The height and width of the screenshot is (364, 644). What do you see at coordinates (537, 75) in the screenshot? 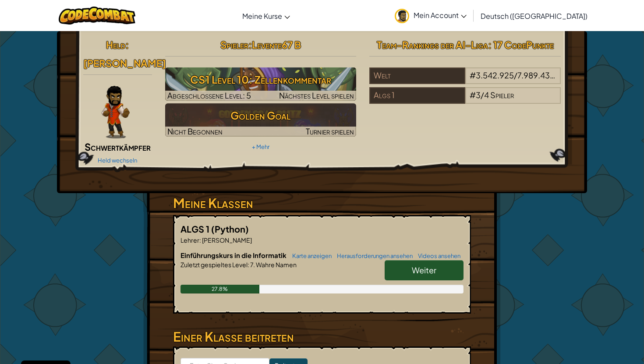
I see `span: 7.989.431` at bounding box center [537, 75].